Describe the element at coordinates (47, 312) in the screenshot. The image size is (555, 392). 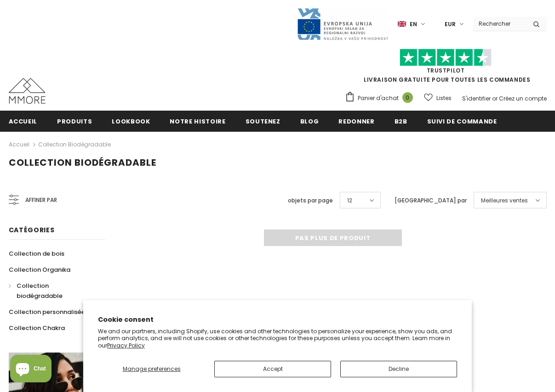
I see `span: Collection personnalisée` at that location.